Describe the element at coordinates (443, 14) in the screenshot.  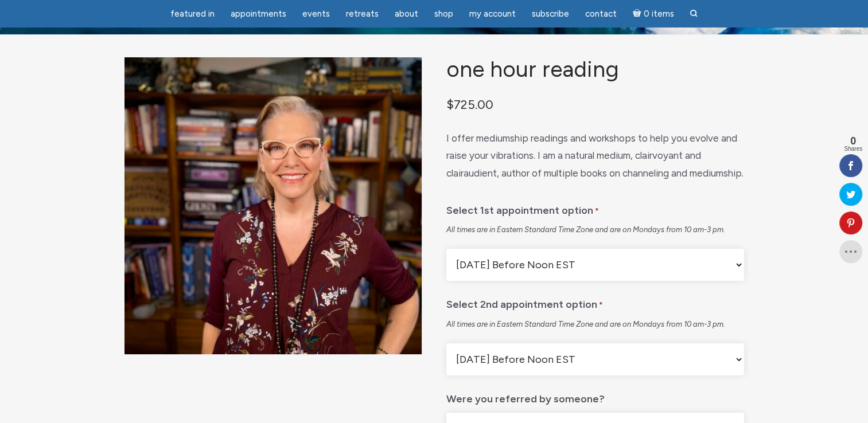
I see `span: Shop` at that location.